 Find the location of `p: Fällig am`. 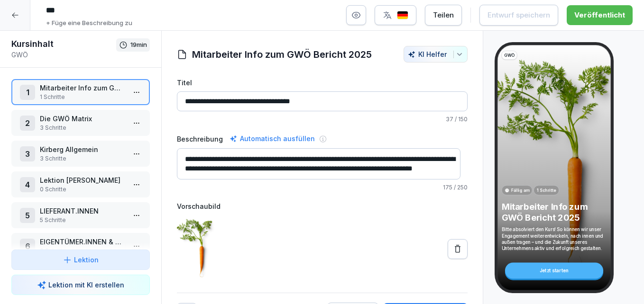

p: Fällig am is located at coordinates (520, 190).